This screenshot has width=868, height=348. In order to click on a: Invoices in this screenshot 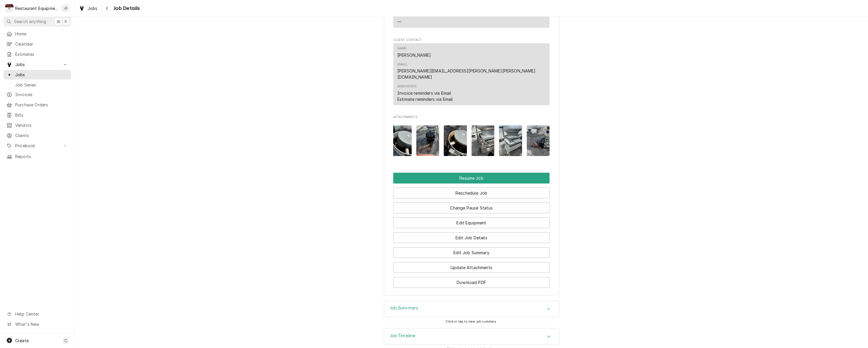, I will do `click(37, 95)`.